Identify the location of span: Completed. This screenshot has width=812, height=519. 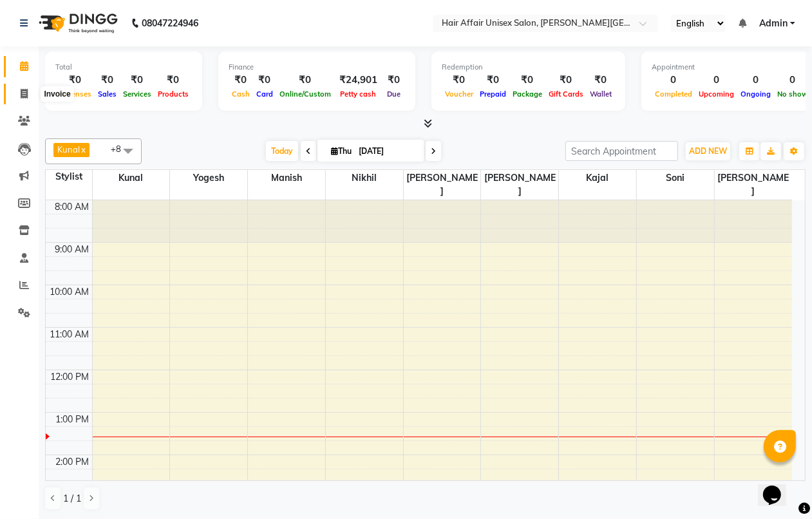
(673, 94).